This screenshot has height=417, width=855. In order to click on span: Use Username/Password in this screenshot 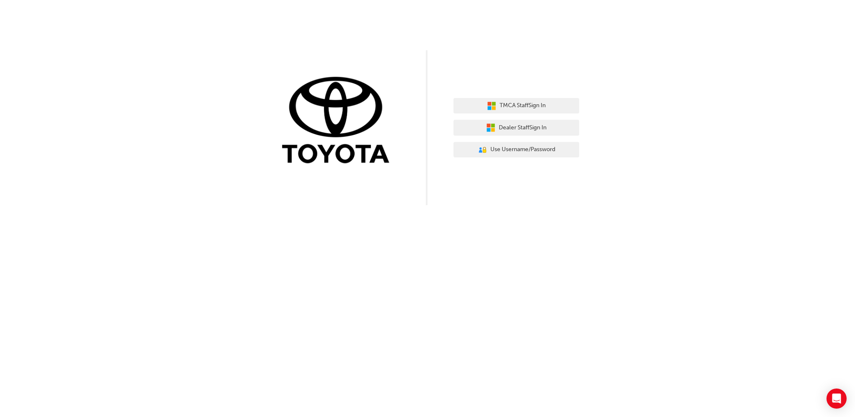, I will do `click(523, 150)`.